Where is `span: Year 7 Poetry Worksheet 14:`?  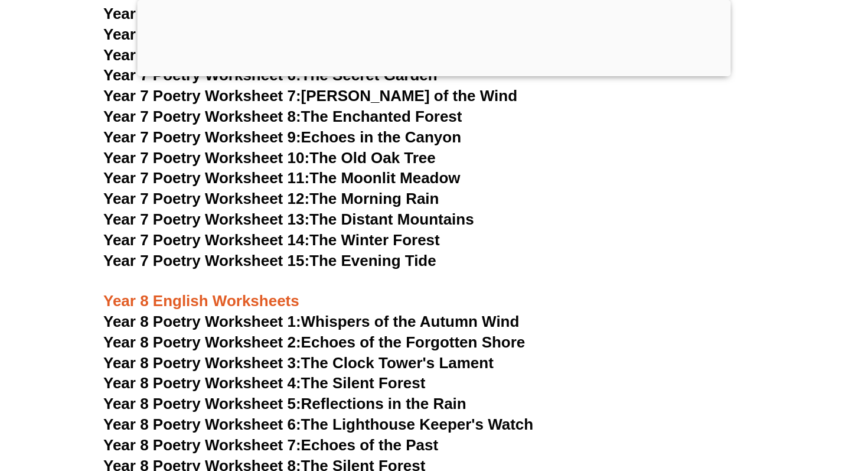
span: Year 7 Poetry Worksheet 14: is located at coordinates (206, 240).